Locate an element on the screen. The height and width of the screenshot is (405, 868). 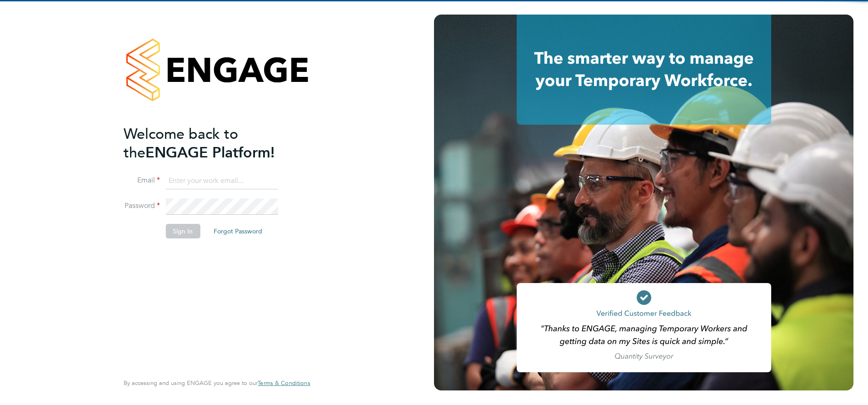
span: By accessing and using ENGAGE you agree to our is located at coordinates (217, 383).